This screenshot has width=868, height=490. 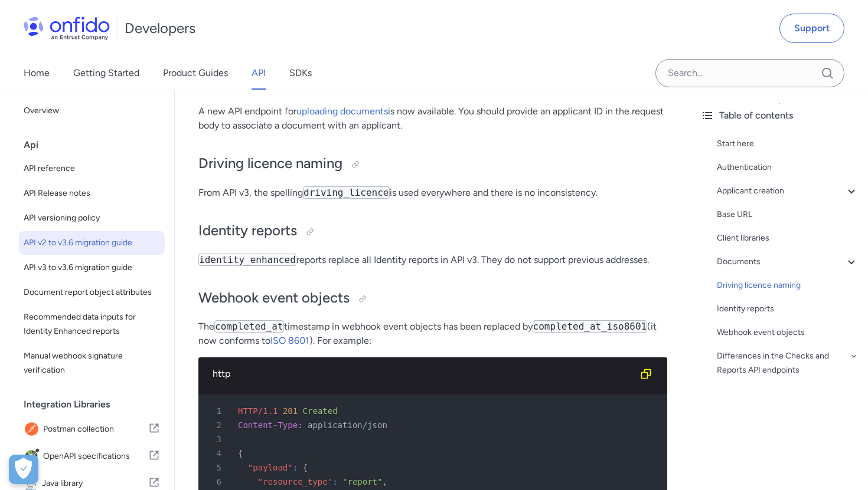 I want to click on h2: Driving licence naming, so click(x=433, y=164).